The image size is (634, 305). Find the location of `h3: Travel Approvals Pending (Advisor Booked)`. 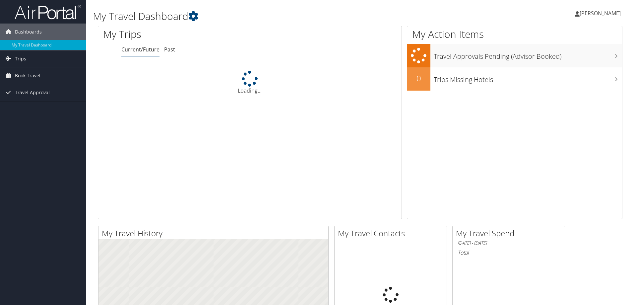

h3: Travel Approvals Pending (Advisor Booked) is located at coordinates (528, 55).